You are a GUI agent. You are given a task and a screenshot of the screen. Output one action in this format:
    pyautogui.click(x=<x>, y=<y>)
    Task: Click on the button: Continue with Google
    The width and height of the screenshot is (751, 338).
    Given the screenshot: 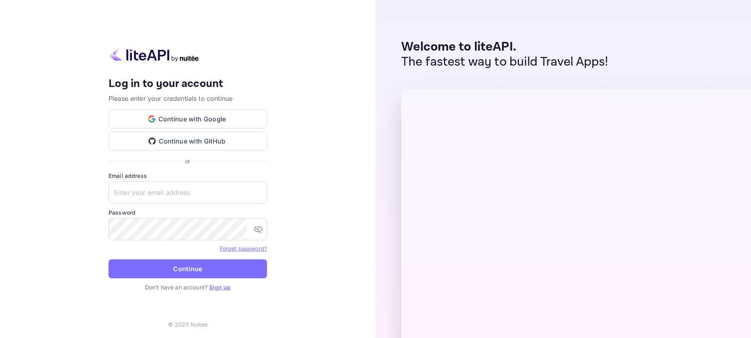 What is the action you would take?
    pyautogui.click(x=188, y=119)
    